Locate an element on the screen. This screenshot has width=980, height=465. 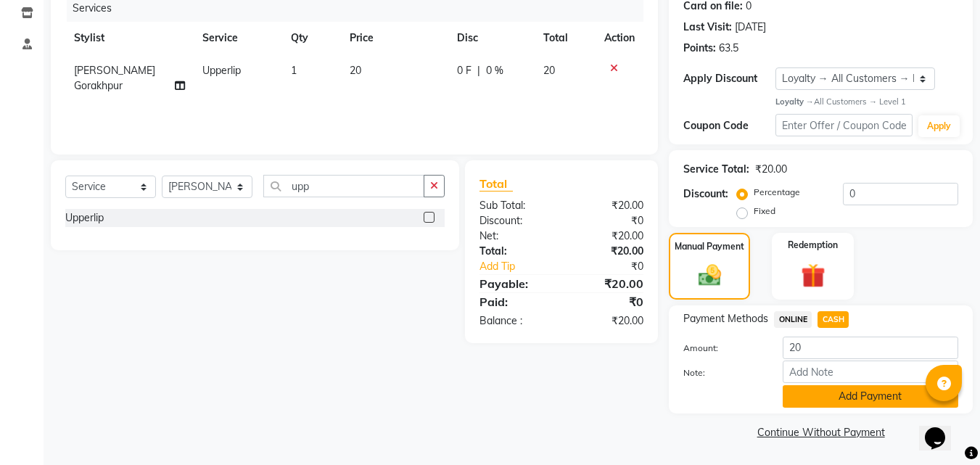
th: Stylist is located at coordinates (129, 38).